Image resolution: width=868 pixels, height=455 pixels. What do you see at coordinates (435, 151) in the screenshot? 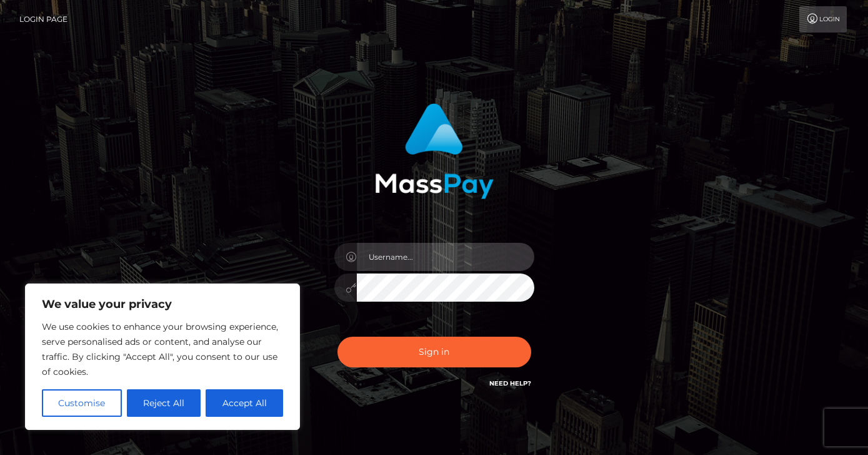
I see `img: MassPay Login` at bounding box center [435, 151].